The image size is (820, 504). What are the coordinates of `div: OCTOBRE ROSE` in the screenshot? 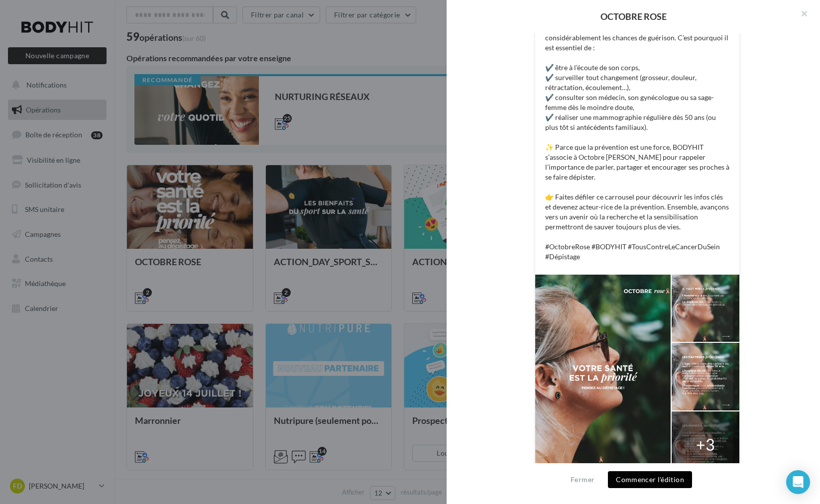 It's located at (633, 16).